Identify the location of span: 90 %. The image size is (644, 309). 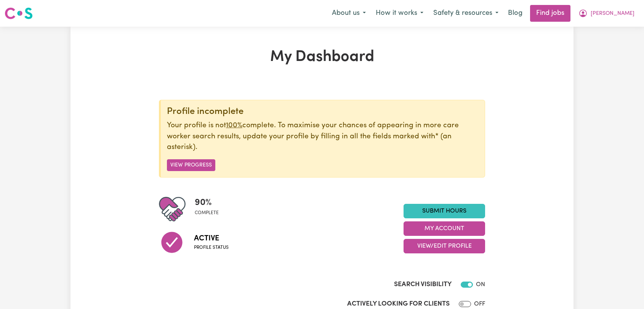
(206, 203).